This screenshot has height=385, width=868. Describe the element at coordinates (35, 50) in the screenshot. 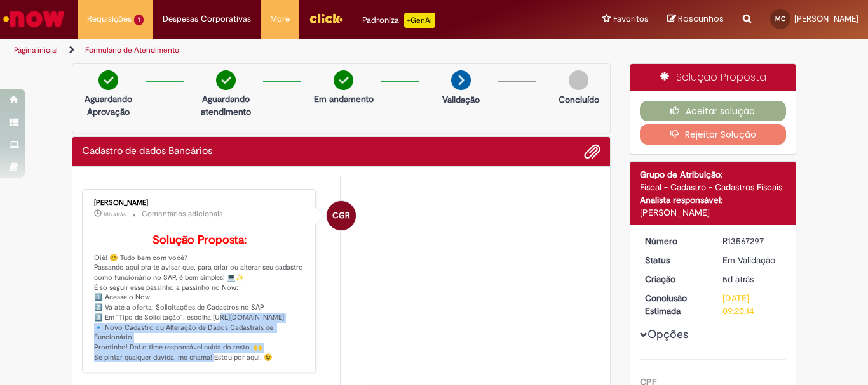

I see `a: Página inicial` at that location.